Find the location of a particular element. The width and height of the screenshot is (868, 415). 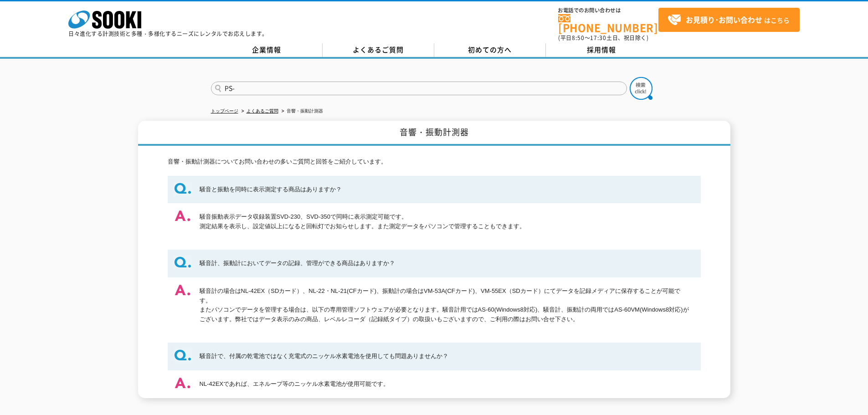

a: お見積り･お問い合わせはこちら is located at coordinates (729, 20).